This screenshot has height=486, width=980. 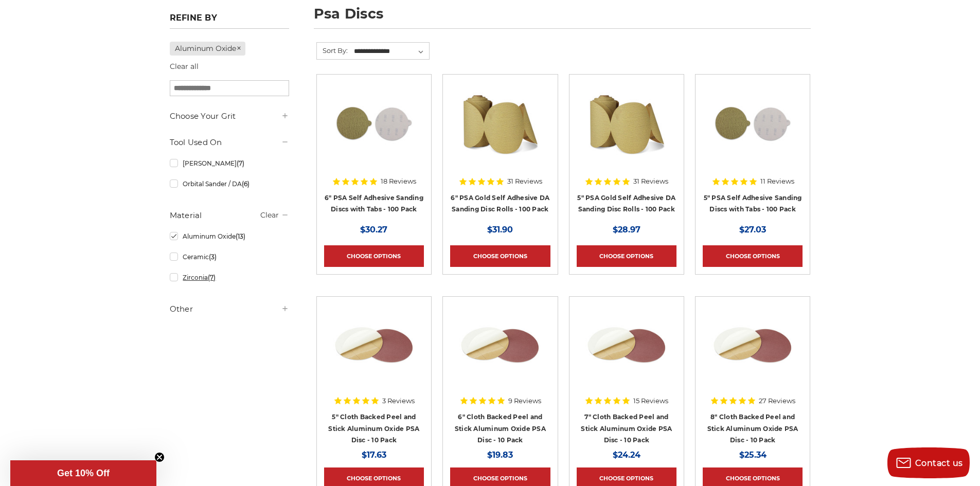 What do you see at coordinates (160, 457) in the screenshot?
I see `button: Close teaser` at bounding box center [160, 457].